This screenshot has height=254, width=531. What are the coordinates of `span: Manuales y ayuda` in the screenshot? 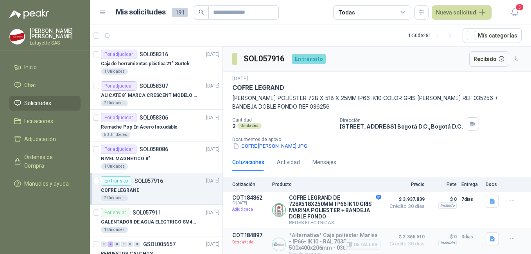 It's located at (46, 184).